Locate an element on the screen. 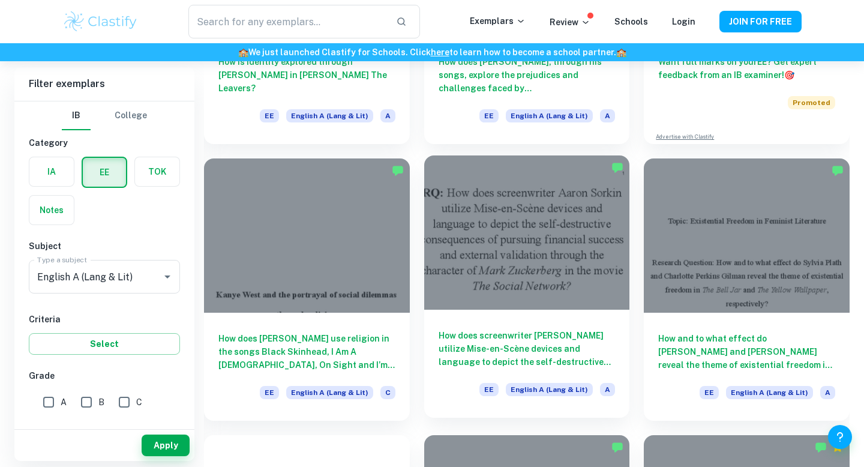 The image size is (864, 467). h6: We just launched Clastify for Schools. Click to learn how to become a school partner. is located at coordinates (432, 52).